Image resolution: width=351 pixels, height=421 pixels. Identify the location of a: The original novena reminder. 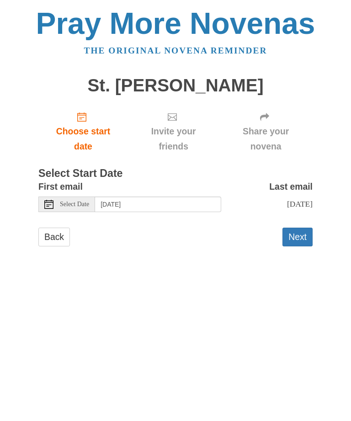
(175, 50).